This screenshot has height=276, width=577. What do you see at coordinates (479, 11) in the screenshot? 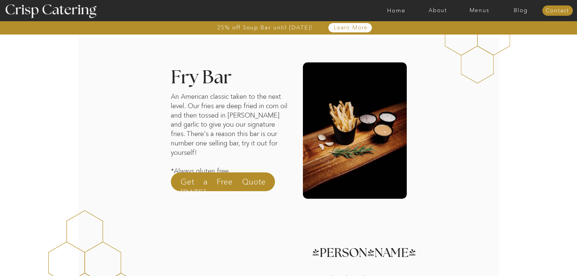
I see `nav: Menus` at bounding box center [479, 11].